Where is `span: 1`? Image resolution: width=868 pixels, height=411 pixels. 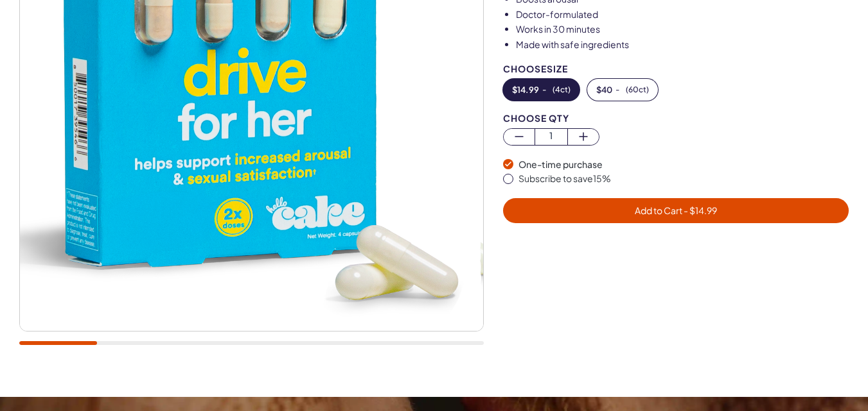
span: 1 is located at coordinates (550, 136).